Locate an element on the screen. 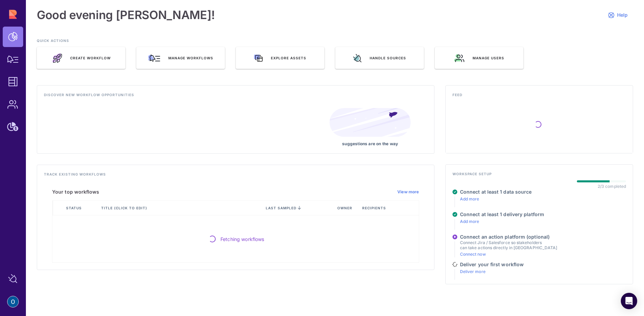  span: Fetching workflows is located at coordinates (242, 239).